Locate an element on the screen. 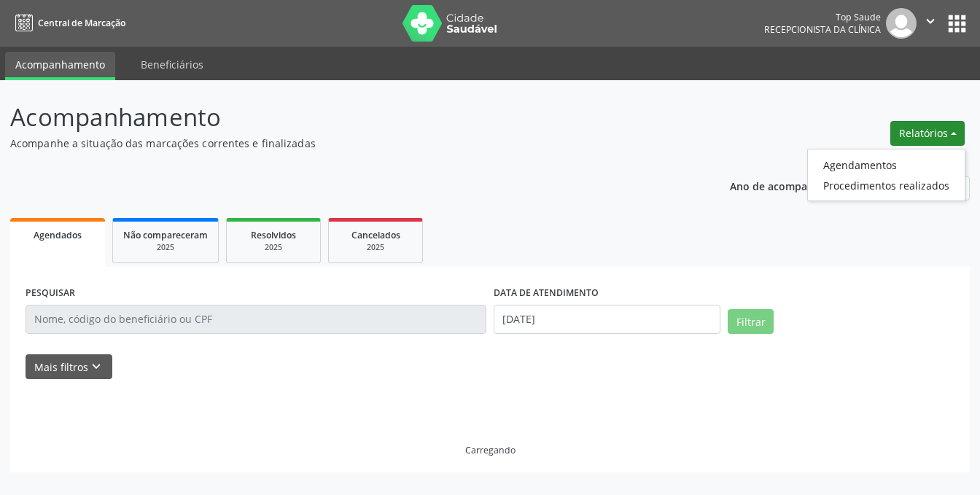  a: Acompanhamento is located at coordinates (60, 66).